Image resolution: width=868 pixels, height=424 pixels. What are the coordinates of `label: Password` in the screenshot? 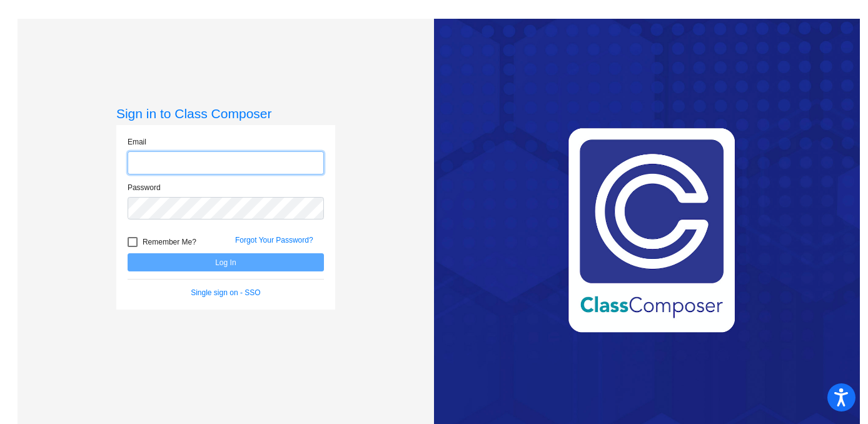 It's located at (144, 187).